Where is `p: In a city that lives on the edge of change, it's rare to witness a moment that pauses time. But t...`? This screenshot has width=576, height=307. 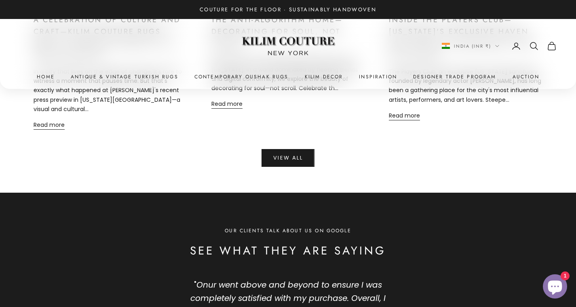 p: In a city that lives on the edge of change, it's rare to witness a moment that pauses time. But t... is located at coordinates (110, 90).